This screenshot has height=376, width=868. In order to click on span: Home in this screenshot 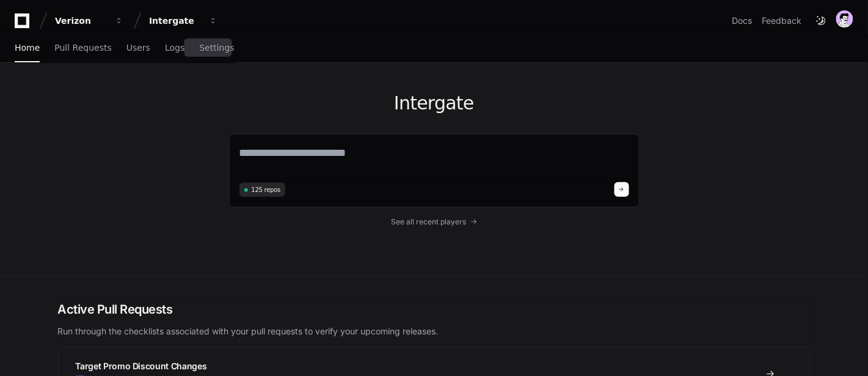, I will do `click(27, 48)`.